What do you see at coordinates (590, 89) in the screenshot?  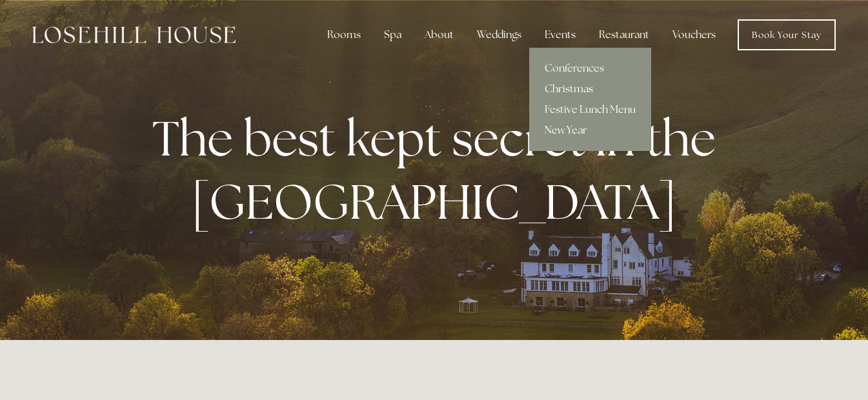 I see `a: Christmas` at bounding box center [590, 89].